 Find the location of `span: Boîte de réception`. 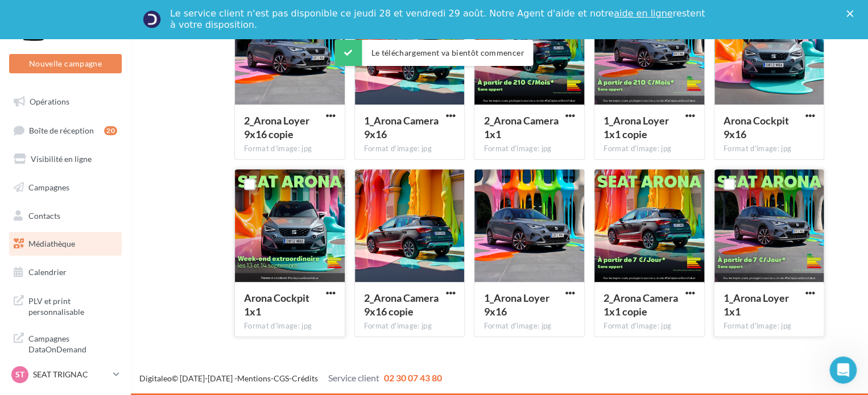

span: Boîte de réception is located at coordinates (61, 130).